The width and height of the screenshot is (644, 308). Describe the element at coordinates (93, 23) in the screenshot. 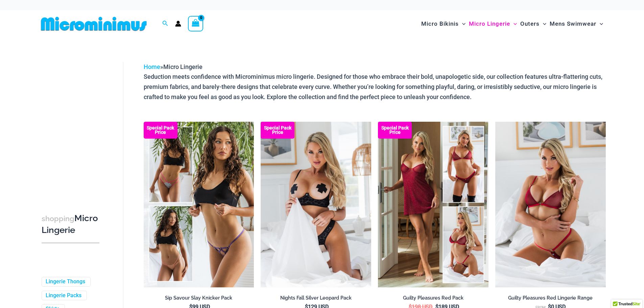

I see `img: MM SHOP LOGO FLAT` at that location.